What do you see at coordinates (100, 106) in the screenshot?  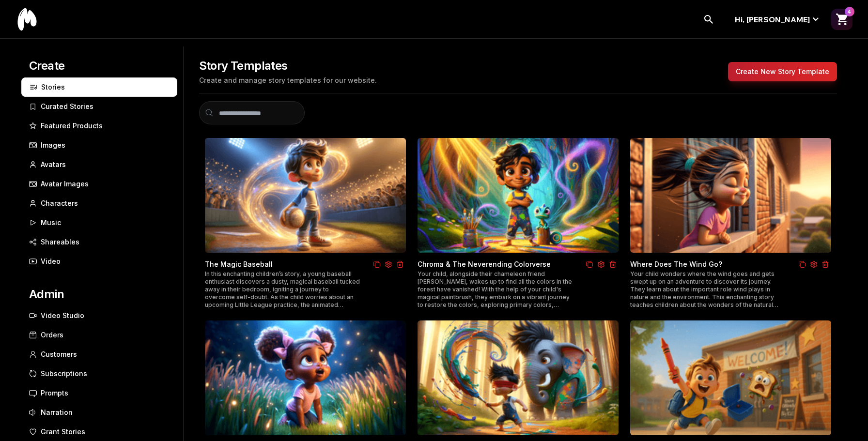 I see `button: Curated Stories` at bounding box center [100, 106].